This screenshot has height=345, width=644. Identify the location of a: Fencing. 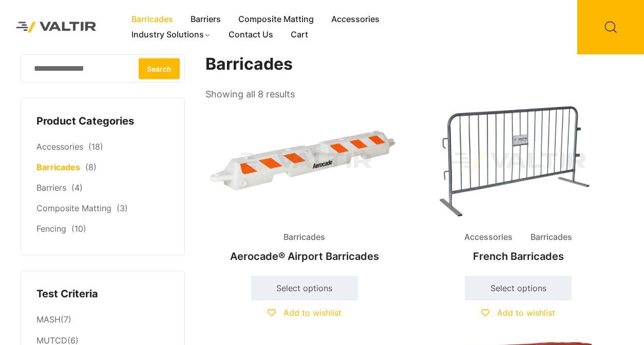
(51, 229).